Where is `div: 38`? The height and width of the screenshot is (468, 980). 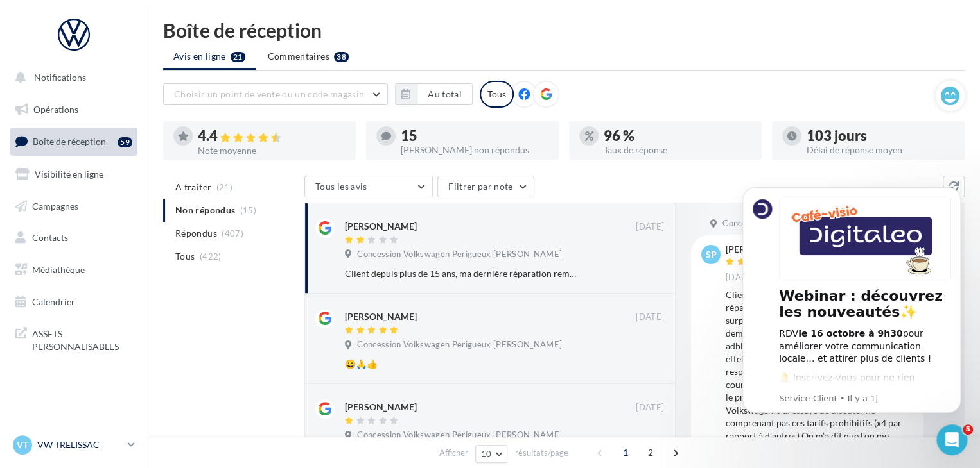
div: 38 is located at coordinates (341, 57).